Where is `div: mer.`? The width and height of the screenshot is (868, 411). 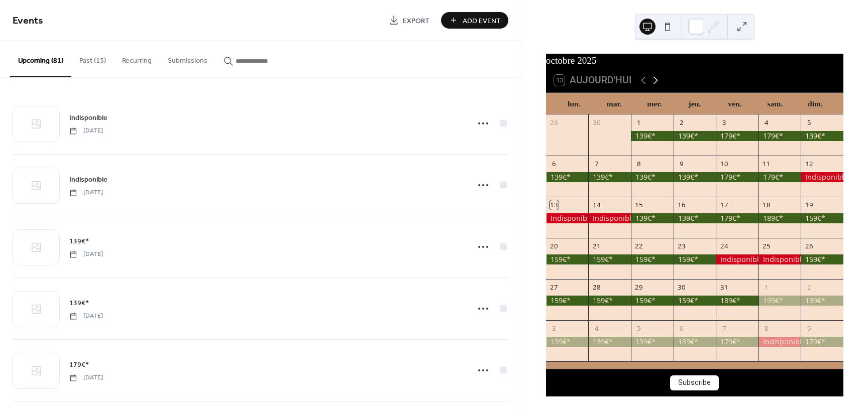 div: mer. is located at coordinates (655, 103).